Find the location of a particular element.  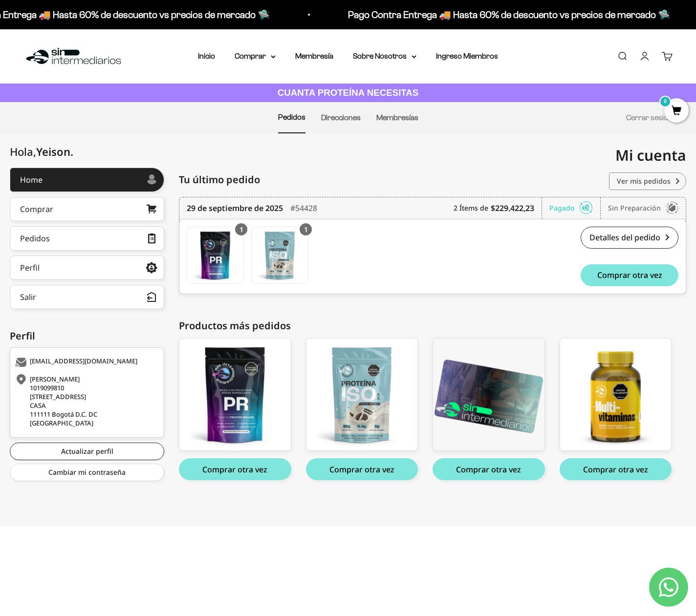

a: Membresía Anual is located at coordinates (489, 395).